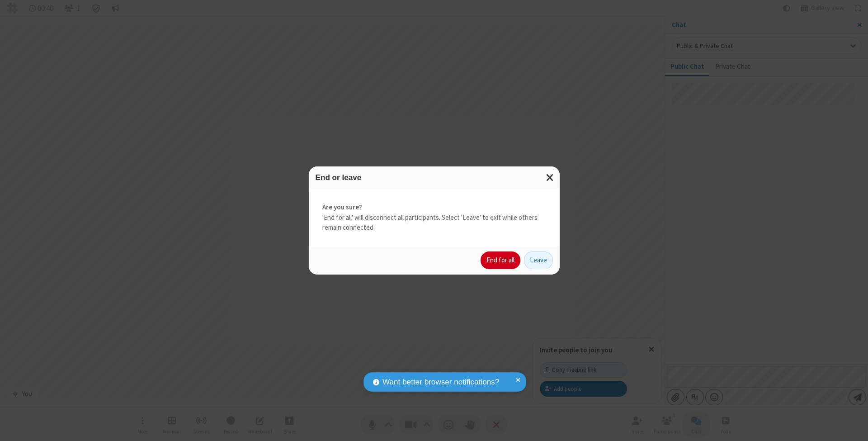 The height and width of the screenshot is (441, 868). Describe the element at coordinates (538, 260) in the screenshot. I see `button: Leave` at that location.